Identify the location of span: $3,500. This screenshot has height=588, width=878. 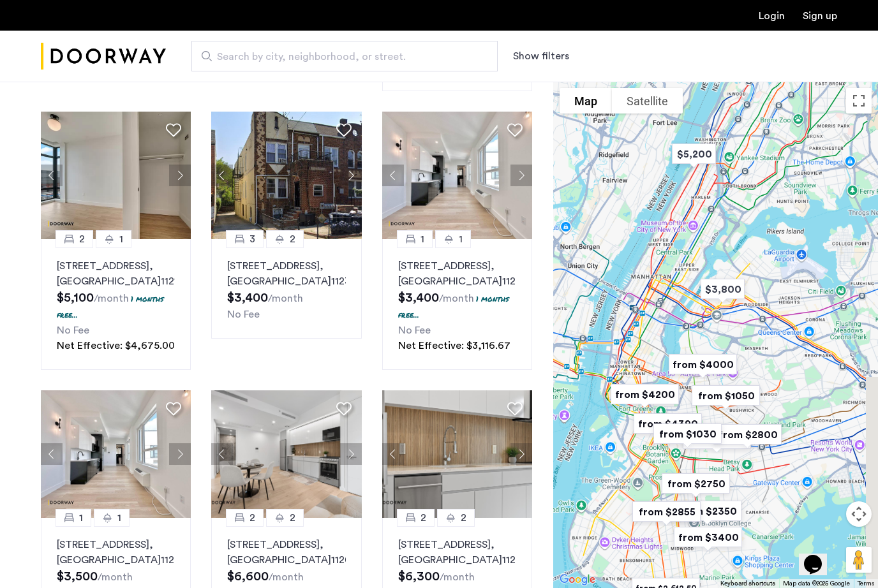
(77, 577).